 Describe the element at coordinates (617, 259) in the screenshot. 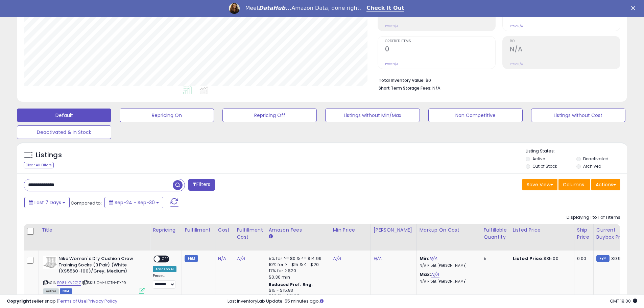

I see `span: 30.99` at that location.